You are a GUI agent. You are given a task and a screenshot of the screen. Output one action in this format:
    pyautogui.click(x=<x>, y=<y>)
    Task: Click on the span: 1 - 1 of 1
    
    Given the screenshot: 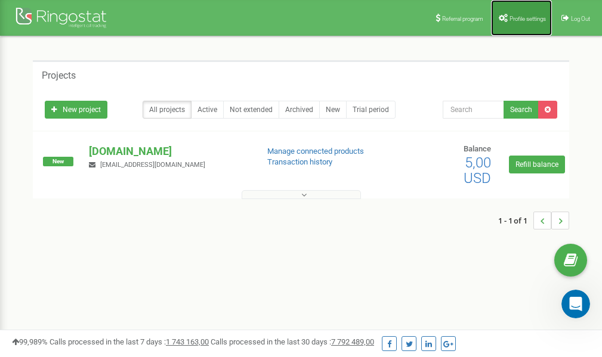 What is the action you would take?
    pyautogui.click(x=515, y=221)
    